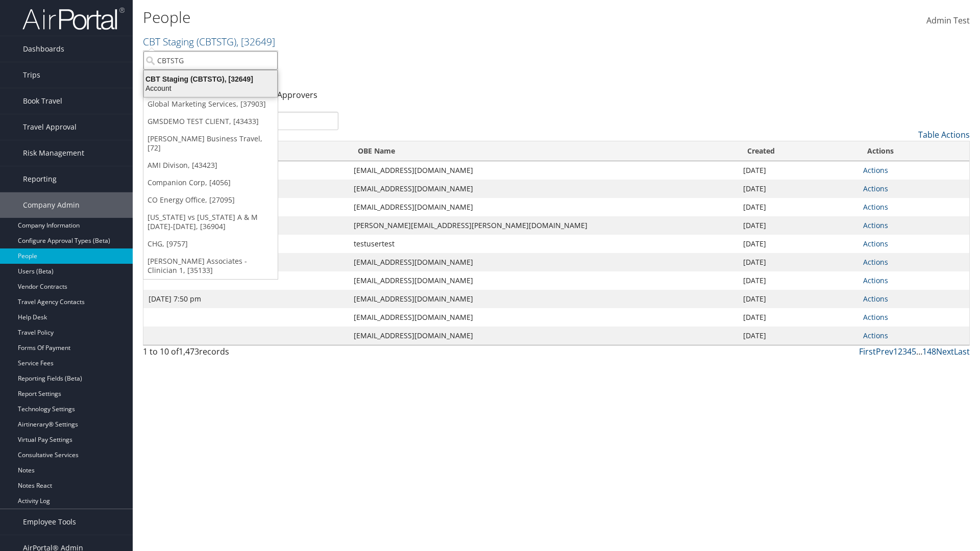 This screenshot has width=980, height=551. I want to click on span: Travel Approval, so click(50, 127).